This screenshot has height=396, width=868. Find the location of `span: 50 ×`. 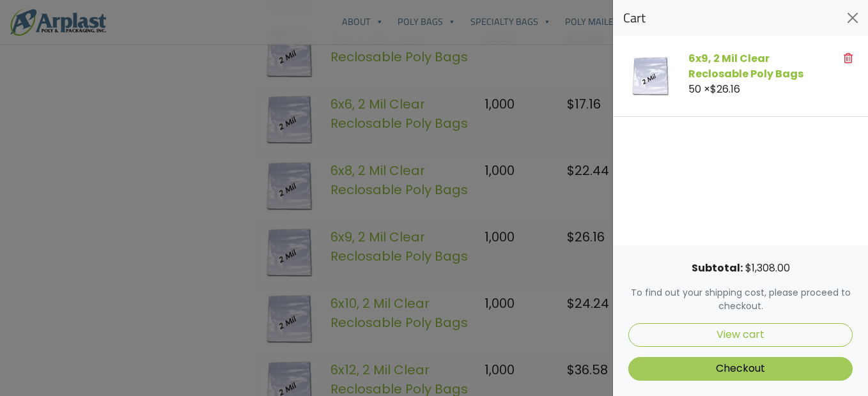

span: 50 × is located at coordinates (714, 89).